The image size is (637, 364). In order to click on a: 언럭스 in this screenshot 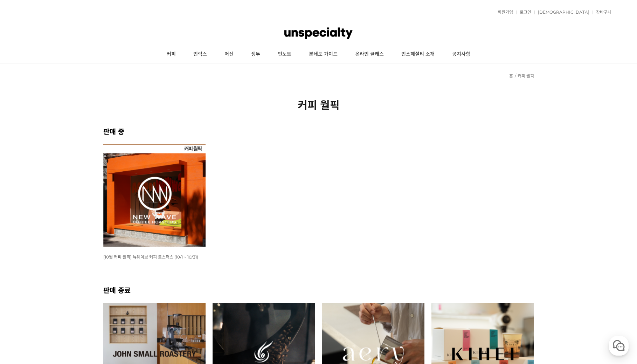, I will do `click(200, 54)`.